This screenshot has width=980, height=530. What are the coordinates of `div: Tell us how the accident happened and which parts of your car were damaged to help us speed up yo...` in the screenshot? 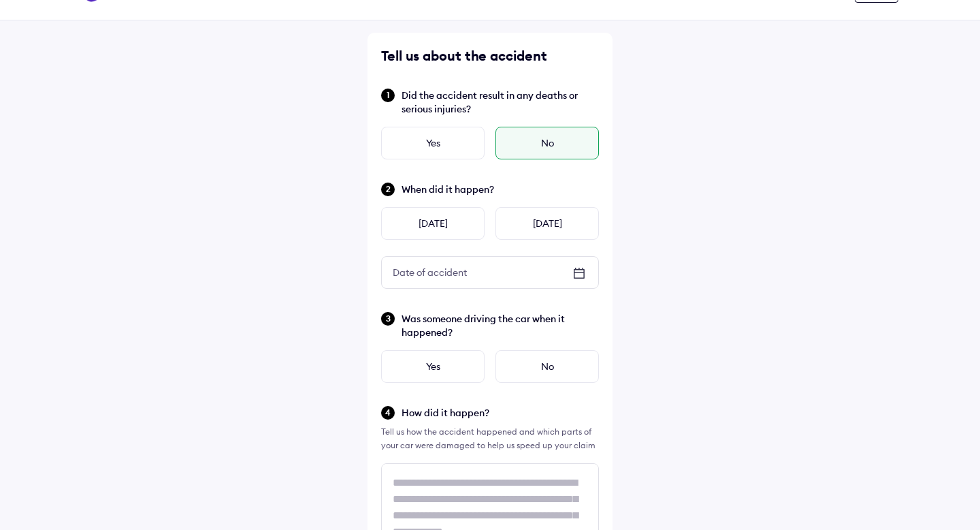 It's located at (490, 438).